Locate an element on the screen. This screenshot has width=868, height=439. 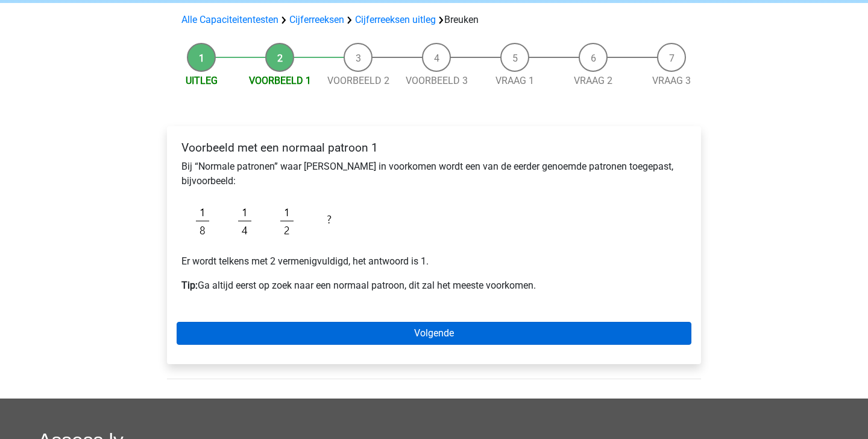
a: Uitleg is located at coordinates (201, 80).